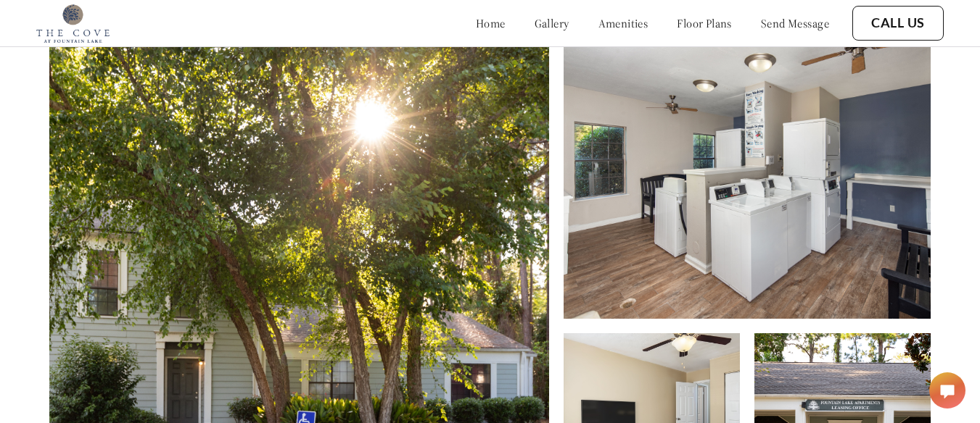 The image size is (980, 423). I want to click on a: floor plans, so click(704, 23).